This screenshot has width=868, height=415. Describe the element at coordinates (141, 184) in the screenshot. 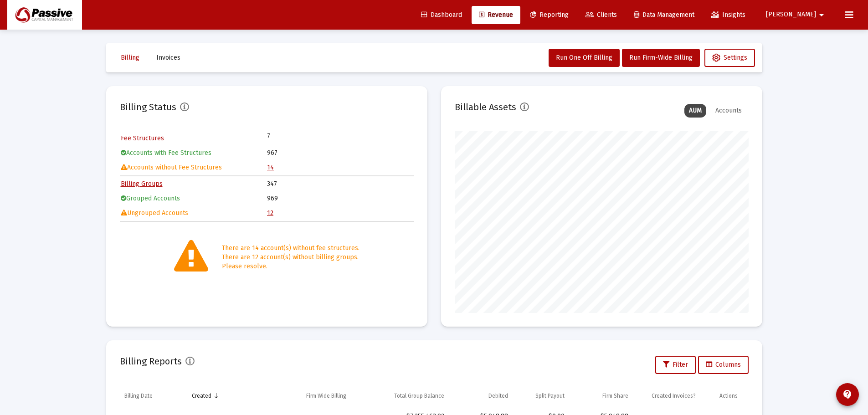

I see `a: Billing Groups` at that location.